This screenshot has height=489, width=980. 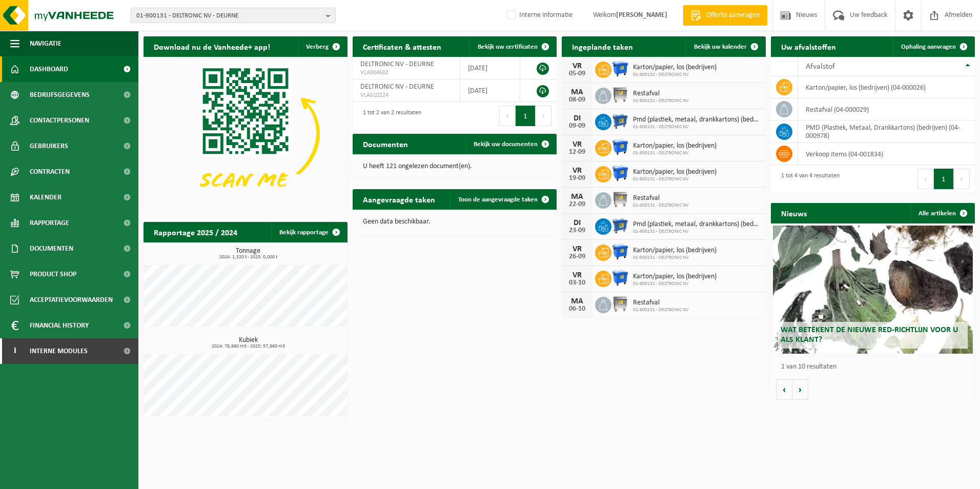 What do you see at coordinates (390, 116) in the screenshot?
I see `div: 1 tot 2 van 2 resultaten` at bounding box center [390, 116].